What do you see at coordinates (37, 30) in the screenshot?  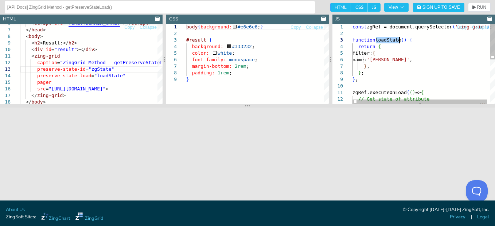 I see `span: head` at bounding box center [37, 30].